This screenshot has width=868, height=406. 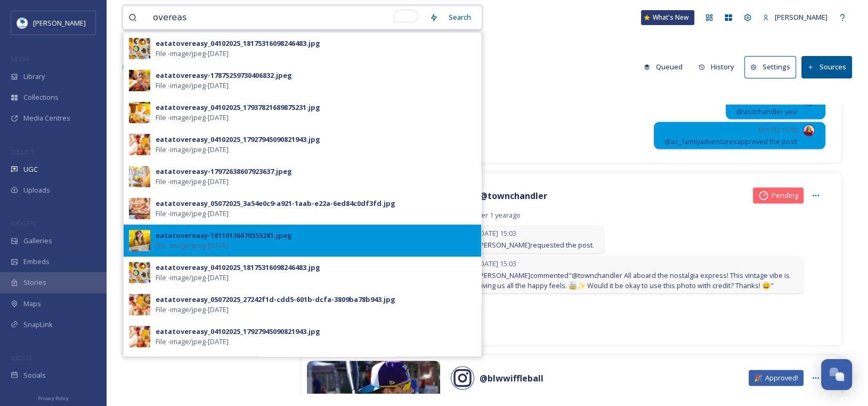 What do you see at coordinates (275, 203) in the screenshot?
I see `div: eatatovereasy_05072025_3a54e0c9-a921-1aab-e22a-6ed84c0df3fd.jpg` at bounding box center [275, 203].